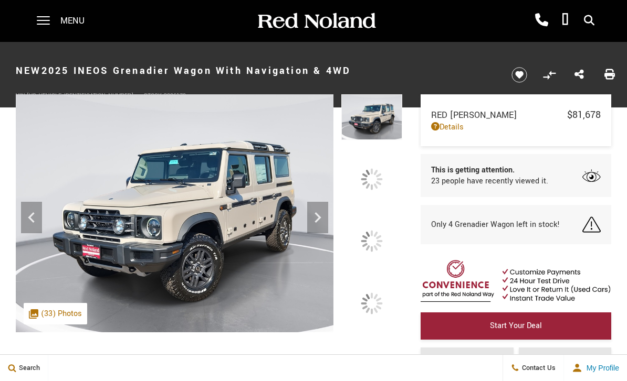  Describe the element at coordinates (515, 127) in the screenshot. I see `a: Details` at that location.